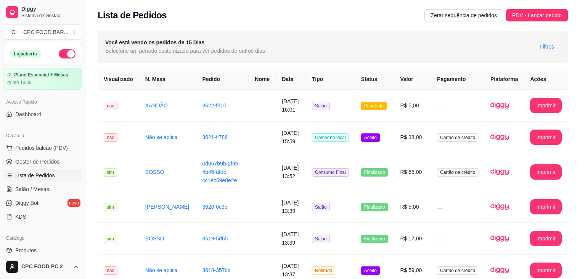 The height and width of the screenshot is (279, 580). What do you see at coordinates (412, 172) in the screenshot?
I see `td: R$ 55,00` at bounding box center [412, 172].